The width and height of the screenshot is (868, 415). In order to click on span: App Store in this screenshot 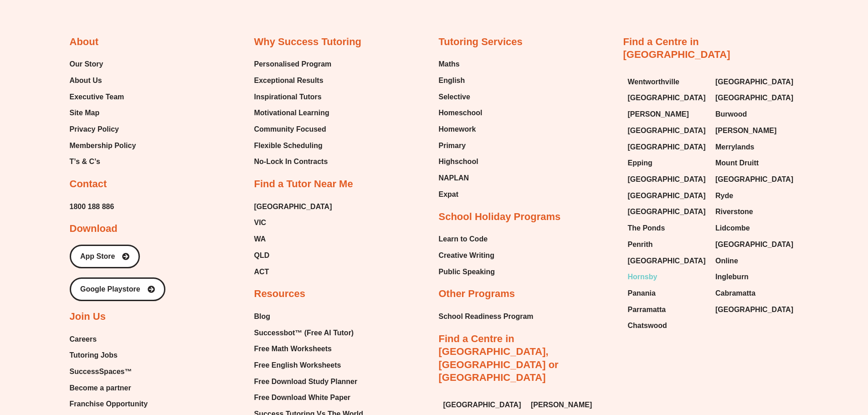, I will do `click(98, 256)`.